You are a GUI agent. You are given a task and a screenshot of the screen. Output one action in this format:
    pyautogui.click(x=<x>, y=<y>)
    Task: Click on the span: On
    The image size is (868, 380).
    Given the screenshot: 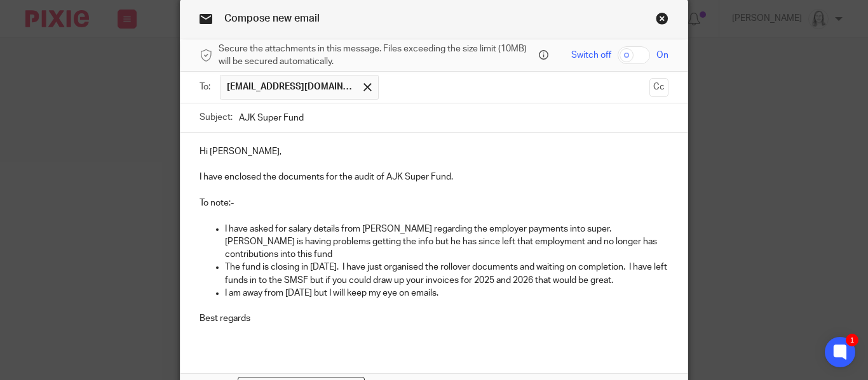 What is the action you would take?
    pyautogui.click(x=662, y=55)
    